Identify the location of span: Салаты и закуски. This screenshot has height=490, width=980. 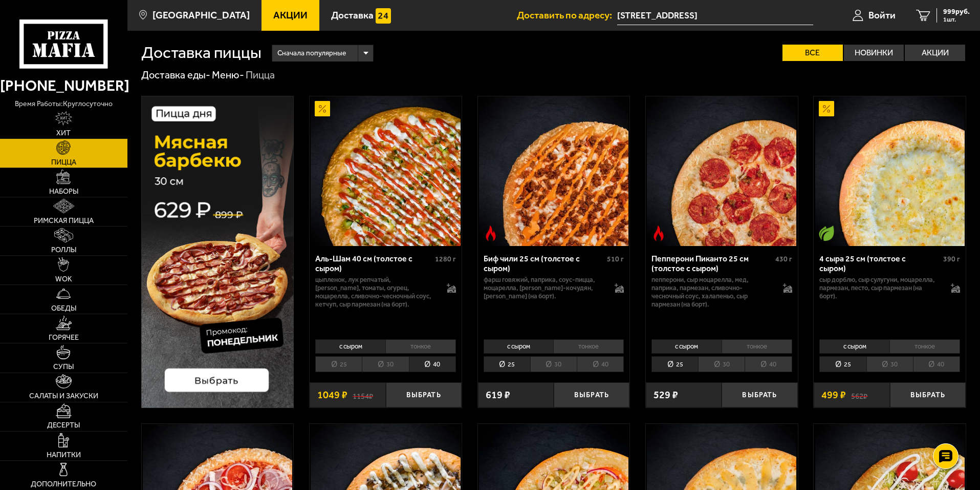
(63, 396).